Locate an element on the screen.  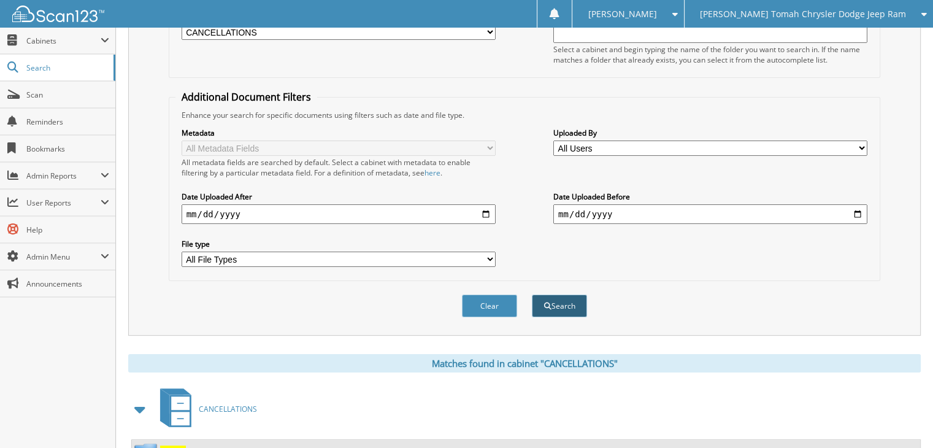
button: Search is located at coordinates (559, 305).